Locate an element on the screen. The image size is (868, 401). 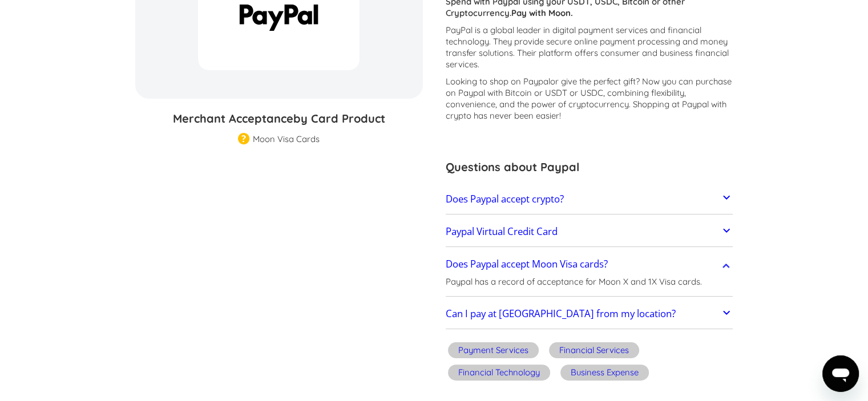
a: Does Paypal accept crypto? is located at coordinates (589, 200).